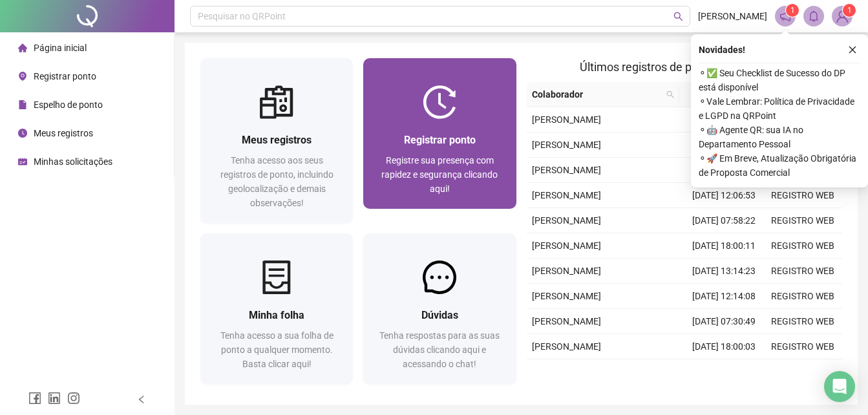 Image resolution: width=868 pixels, height=415 pixels. What do you see at coordinates (849, 10) in the screenshot?
I see `sup: Atualize o seu contato no menu Meus Dados` at bounding box center [849, 10].